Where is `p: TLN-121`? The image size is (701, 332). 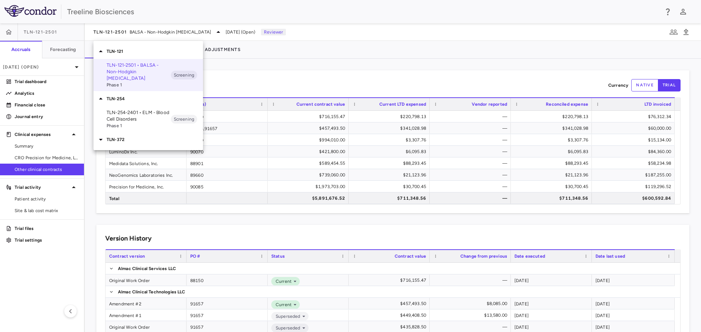
p: TLN-121 is located at coordinates (155, 51).